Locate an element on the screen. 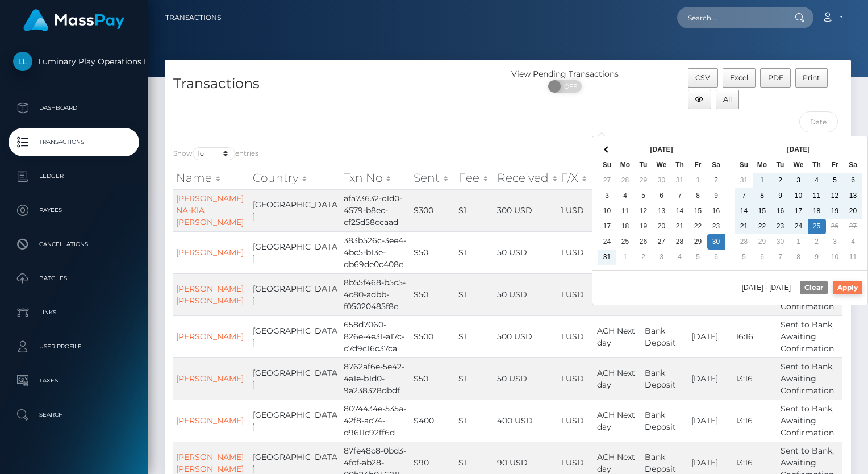 This screenshot has height=474, width=868. img: MassPay Logo is located at coordinates (74, 20).